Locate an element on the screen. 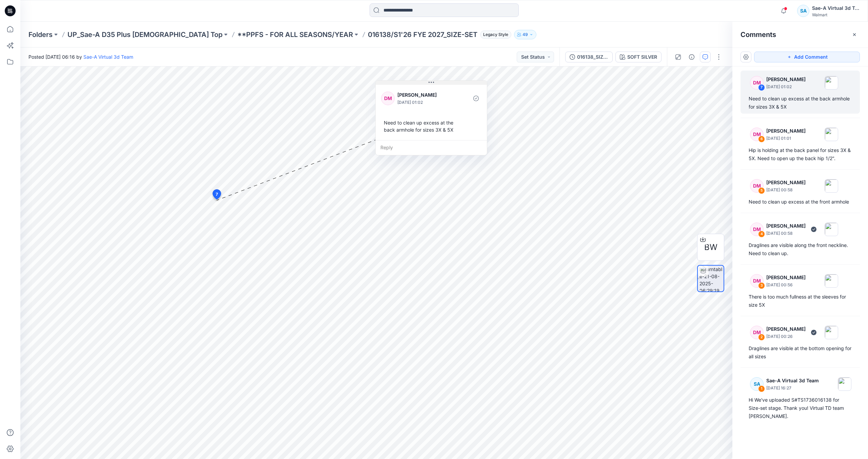 This screenshot has width=868, height=459. p: **PPFS - FOR ALL SEASONS/YEAR is located at coordinates (295, 35).